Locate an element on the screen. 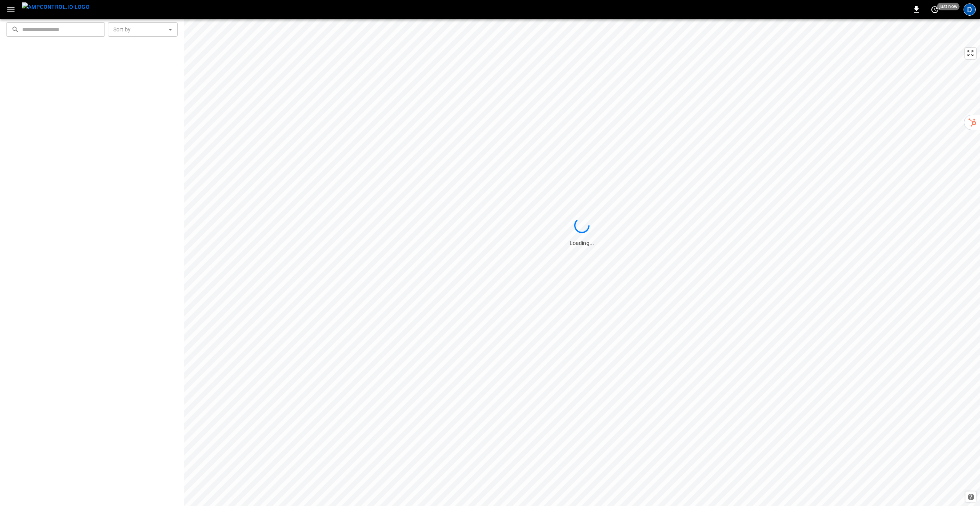 The image size is (980, 506). span: Loading... is located at coordinates (582, 243).